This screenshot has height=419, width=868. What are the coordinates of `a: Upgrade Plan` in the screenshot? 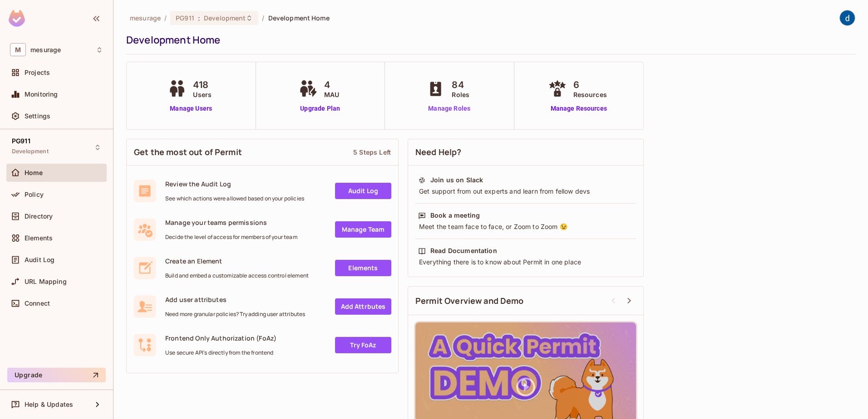 It's located at (320, 109).